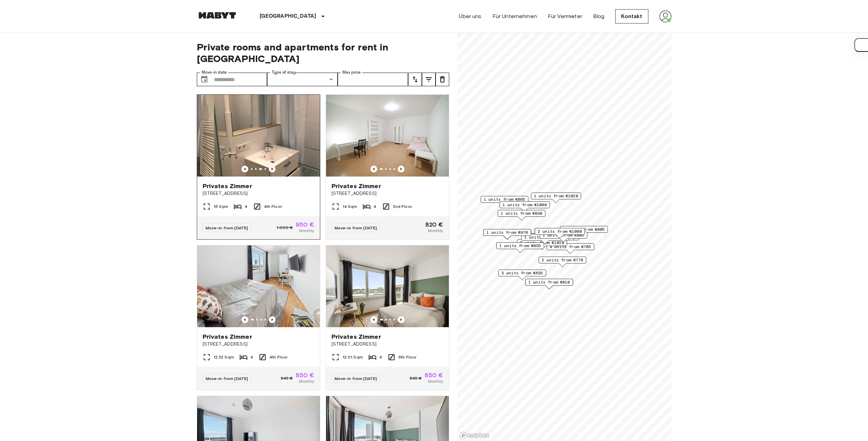 The width and height of the screenshot is (868, 441). What do you see at coordinates (549, 282) in the screenshot?
I see `span: 1 units from €810` at bounding box center [549, 282].